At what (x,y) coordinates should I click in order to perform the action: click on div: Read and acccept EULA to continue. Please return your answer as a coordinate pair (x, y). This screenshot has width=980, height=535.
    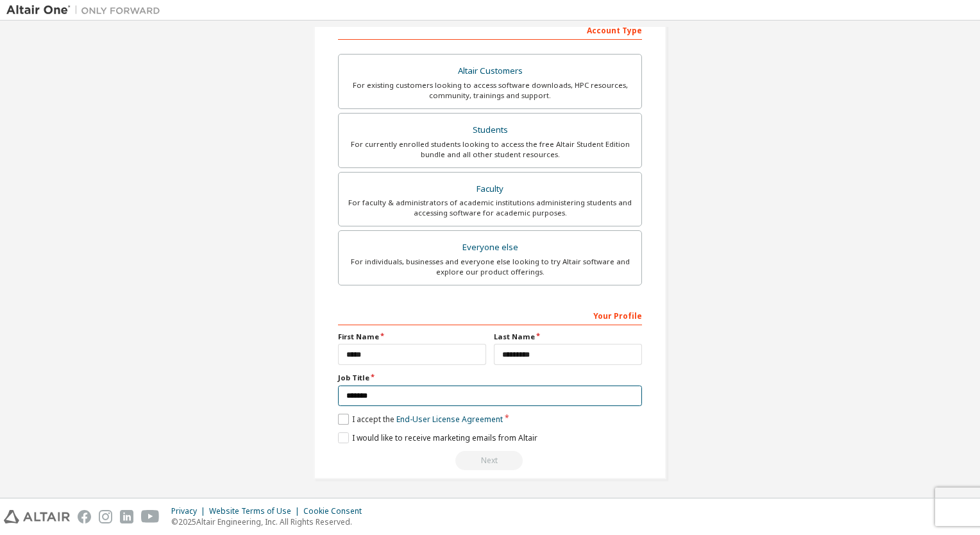
    Looking at the image, I should click on (490, 460).